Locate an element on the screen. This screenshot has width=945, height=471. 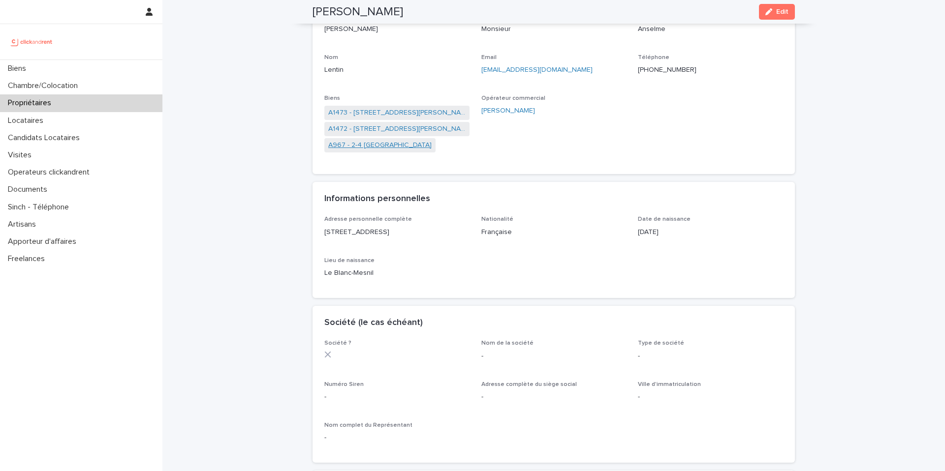
p: Chambre/Colocation is located at coordinates (45, 86).